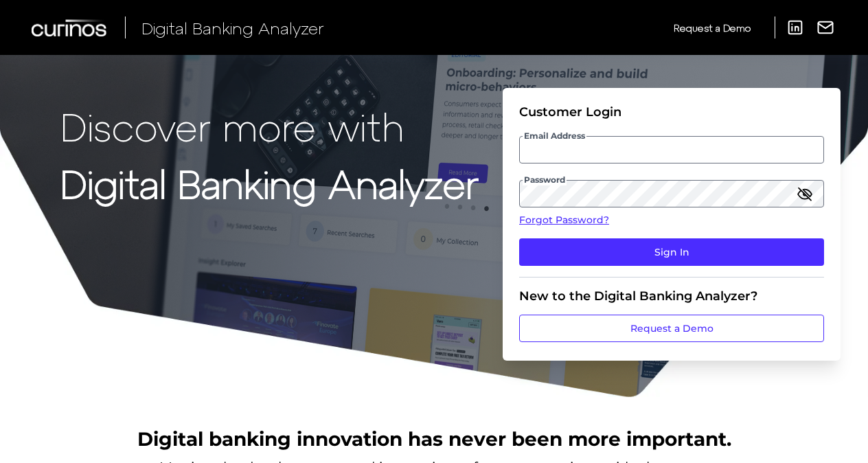  I want to click on span: Digital Banking Analyzer, so click(233, 28).